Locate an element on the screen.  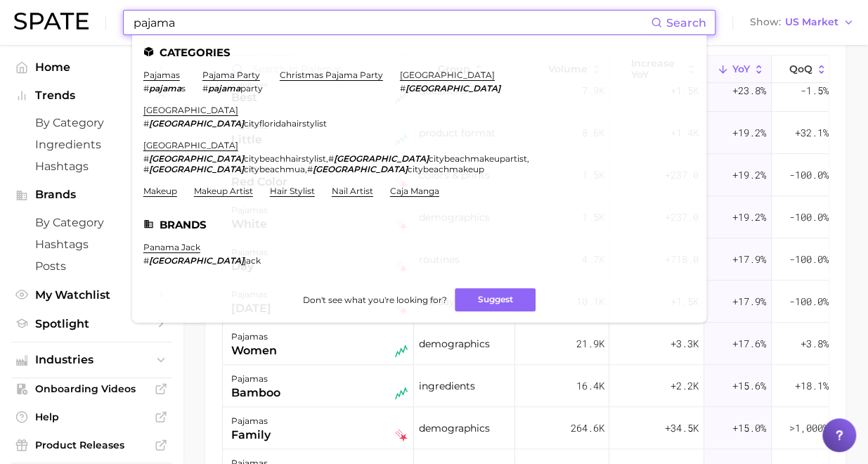
span: citybeachmakeupartist is located at coordinates (478, 158).